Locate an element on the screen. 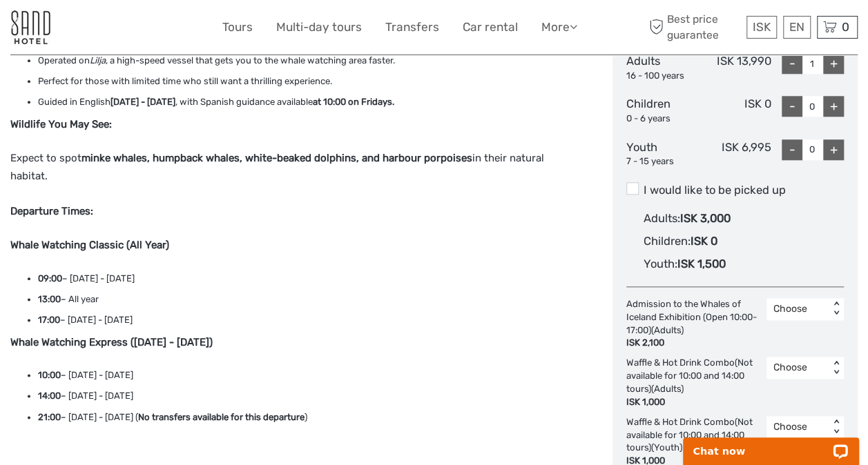  span: Best price guarantee is located at coordinates (694, 27).